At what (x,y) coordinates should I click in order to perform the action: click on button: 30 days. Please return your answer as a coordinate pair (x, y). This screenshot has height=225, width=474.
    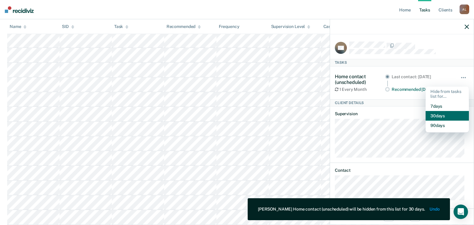
    Looking at the image, I should click on (447, 116).